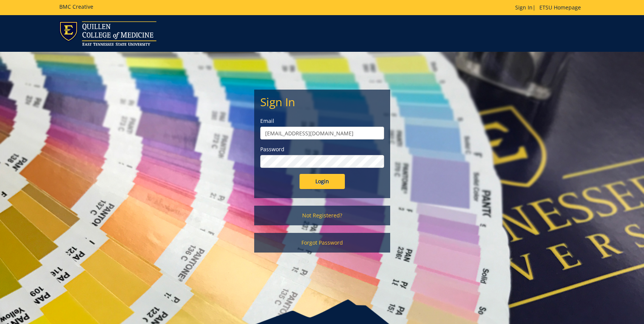 Image resolution: width=644 pixels, height=324 pixels. I want to click on a: Forgot Password, so click(322, 243).